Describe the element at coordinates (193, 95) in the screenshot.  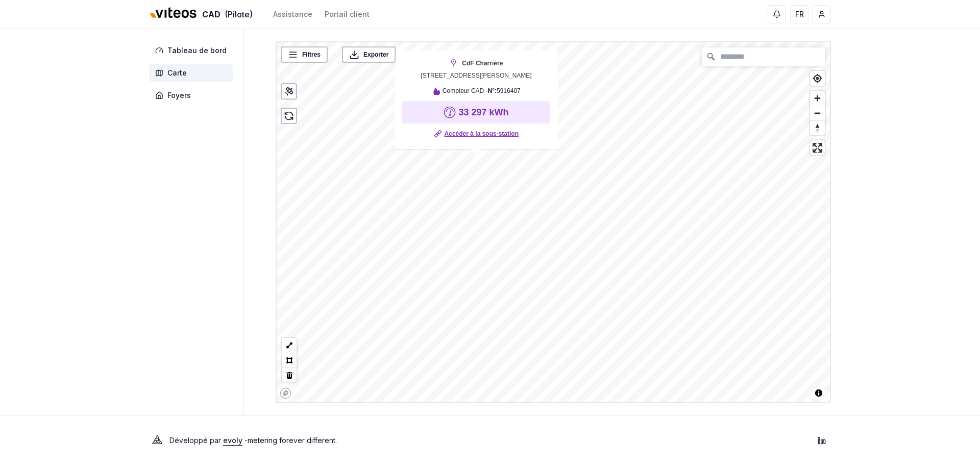
I see `a: Foyers` at that location.